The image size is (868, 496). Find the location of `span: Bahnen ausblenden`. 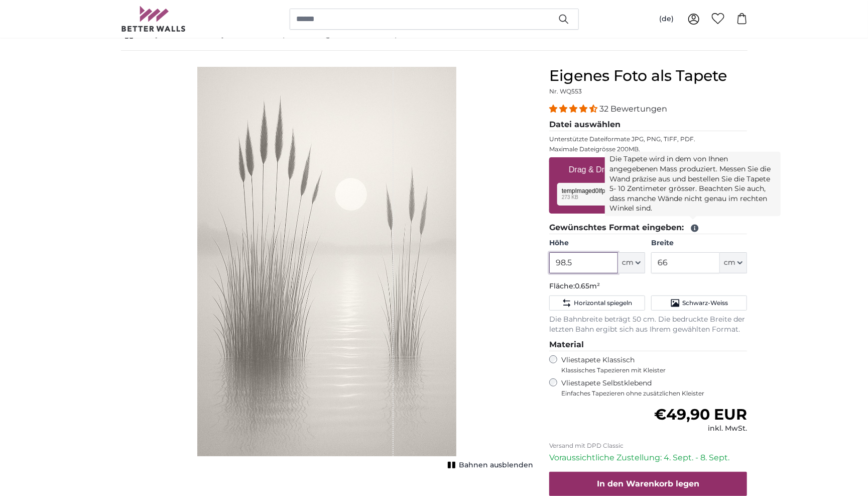

span: Bahnen ausblenden is located at coordinates (496, 465).